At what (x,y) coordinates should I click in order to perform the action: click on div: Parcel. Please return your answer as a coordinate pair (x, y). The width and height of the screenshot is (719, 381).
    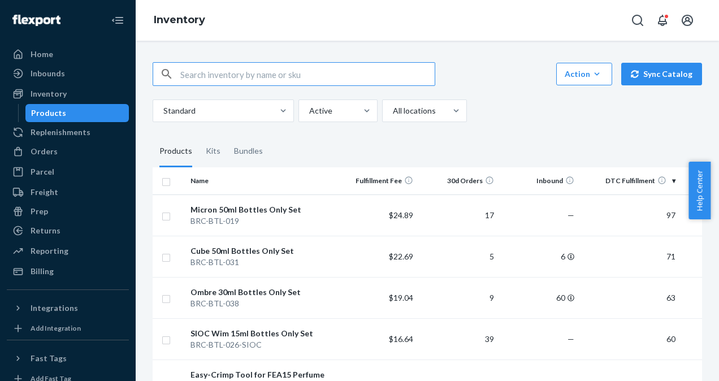
    Looking at the image, I should click on (42, 172).